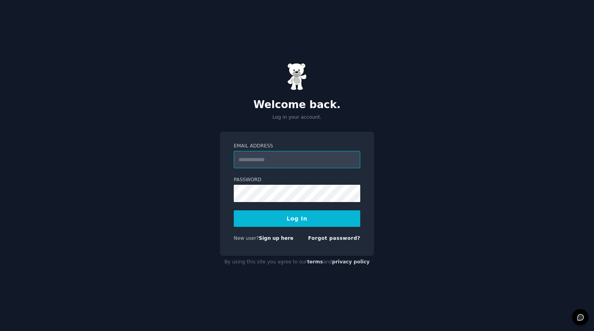 Image resolution: width=594 pixels, height=331 pixels. What do you see at coordinates (297, 146) in the screenshot?
I see `label: Email Address` at bounding box center [297, 146].